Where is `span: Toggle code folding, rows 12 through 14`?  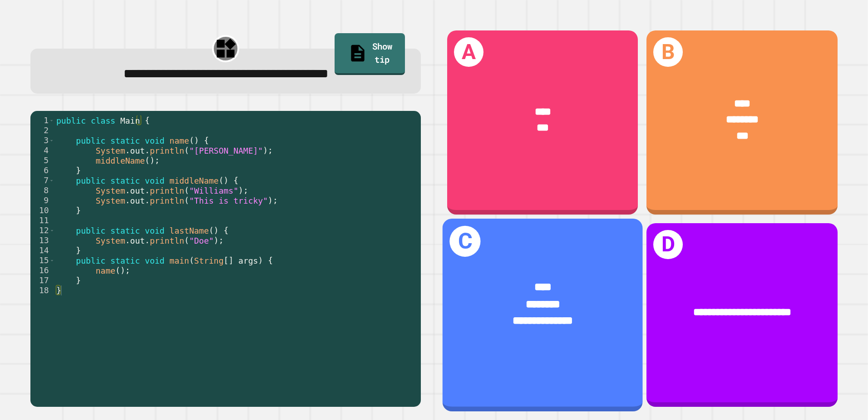
span: Toggle code folding, rows 12 through 14 is located at coordinates (51, 230).